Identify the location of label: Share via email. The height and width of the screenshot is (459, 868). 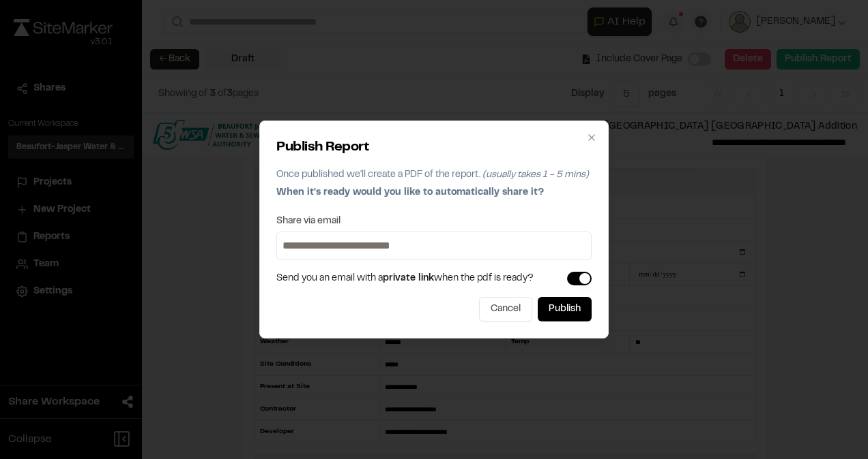
(308, 222).